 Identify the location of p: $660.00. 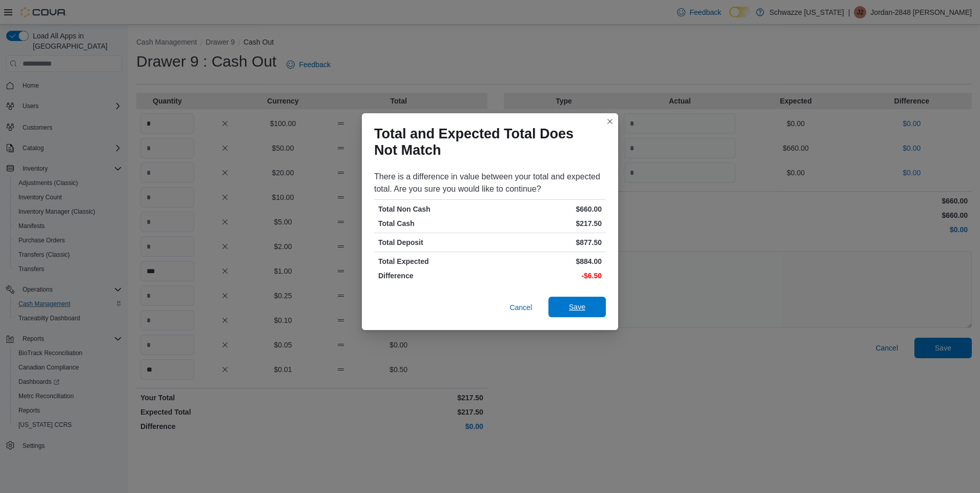
(547, 209).